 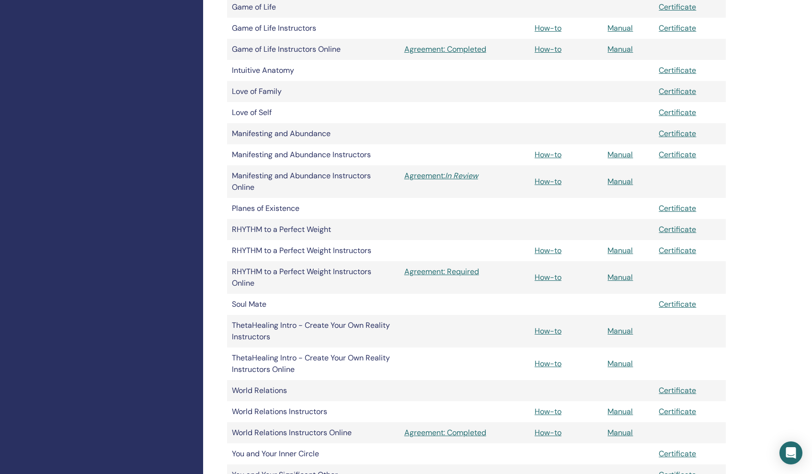 What do you see at coordinates (313, 412) in the screenshot?
I see `td: World Relations Instructors` at bounding box center [313, 412].